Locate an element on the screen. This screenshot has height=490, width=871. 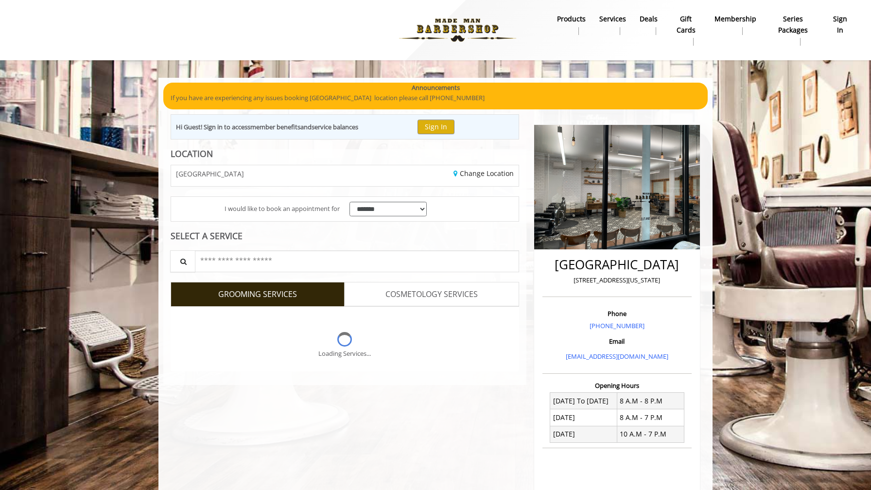
a: MembershipMembership is located at coordinates (736, 25).